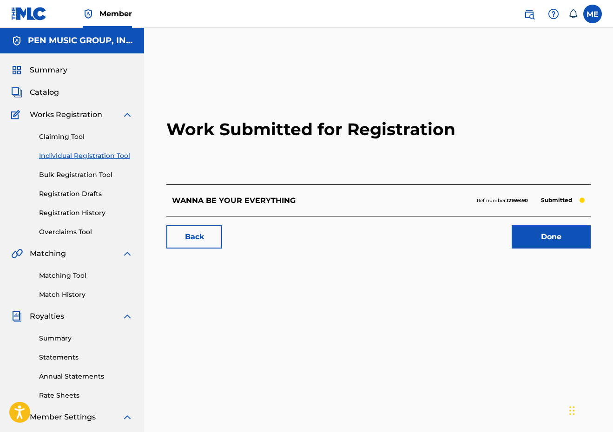 The width and height of the screenshot is (613, 432). What do you see at coordinates (116, 13) in the screenshot?
I see `span: Member` at bounding box center [116, 13].